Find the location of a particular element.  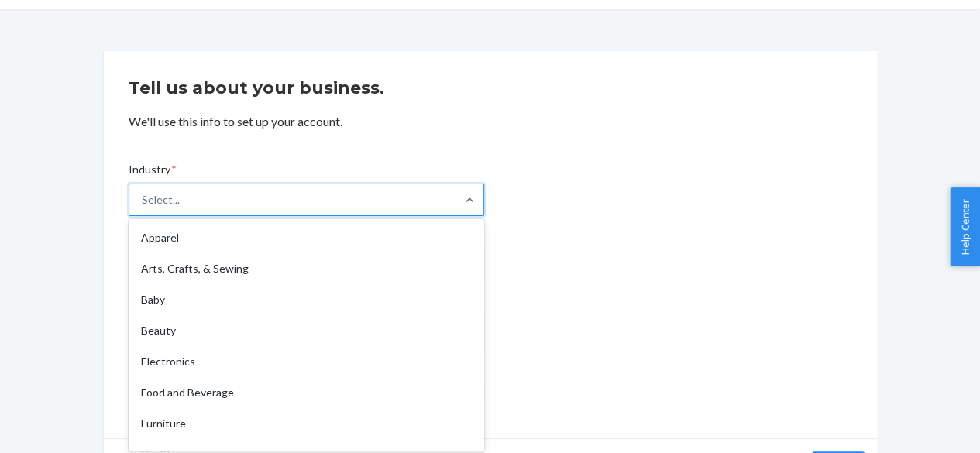

div: Arts, Crafts, & Sewing is located at coordinates (306, 269).